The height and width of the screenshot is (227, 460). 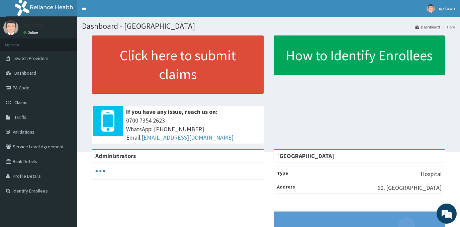 What do you see at coordinates (286, 187) in the screenshot?
I see `b: Address` at bounding box center [286, 187].